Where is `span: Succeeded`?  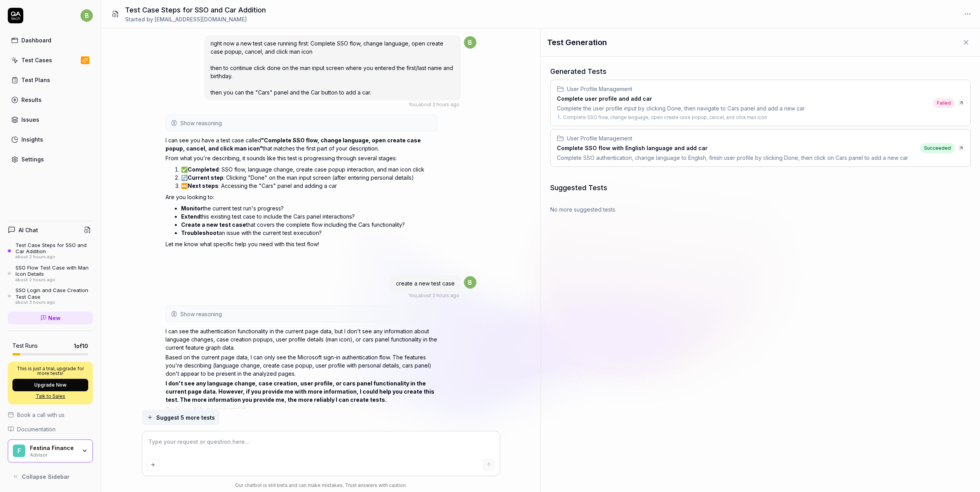
span: Succeeded is located at coordinates (937, 148).